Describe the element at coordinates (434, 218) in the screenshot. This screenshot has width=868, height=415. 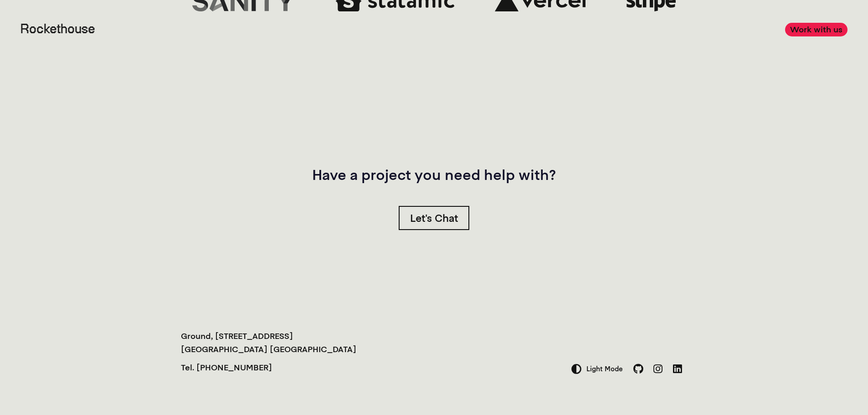
I see `a: Let's Chat` at that location.